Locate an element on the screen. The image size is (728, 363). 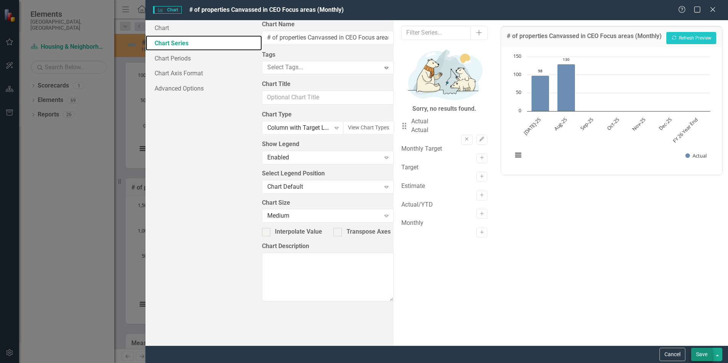
text: Sep-25 is located at coordinates (587, 124).